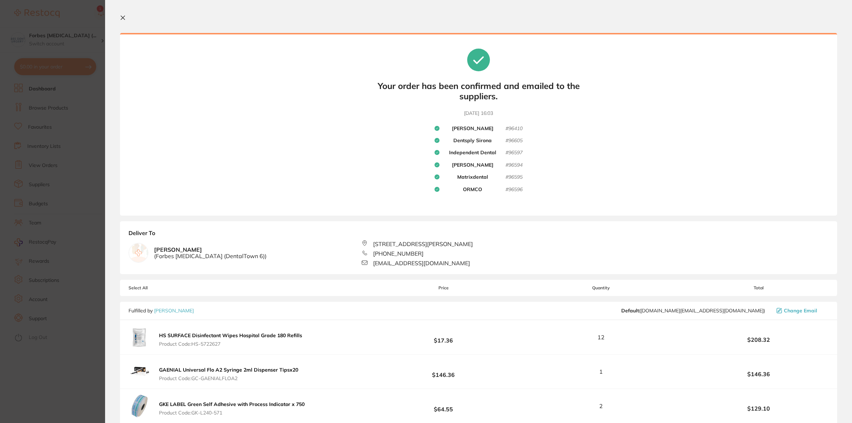  What do you see at coordinates (801, 311) in the screenshot?
I see `button: Change Email` at bounding box center [801, 311].